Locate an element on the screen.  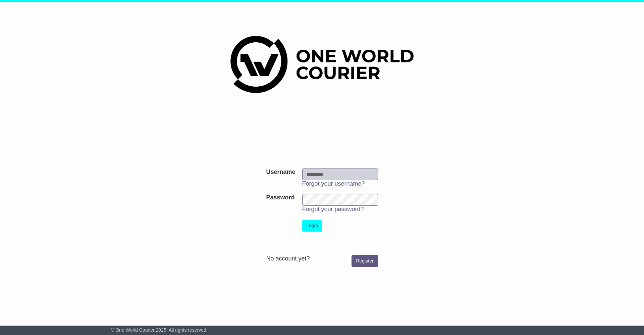
div: No account yet? is located at coordinates (322, 258).